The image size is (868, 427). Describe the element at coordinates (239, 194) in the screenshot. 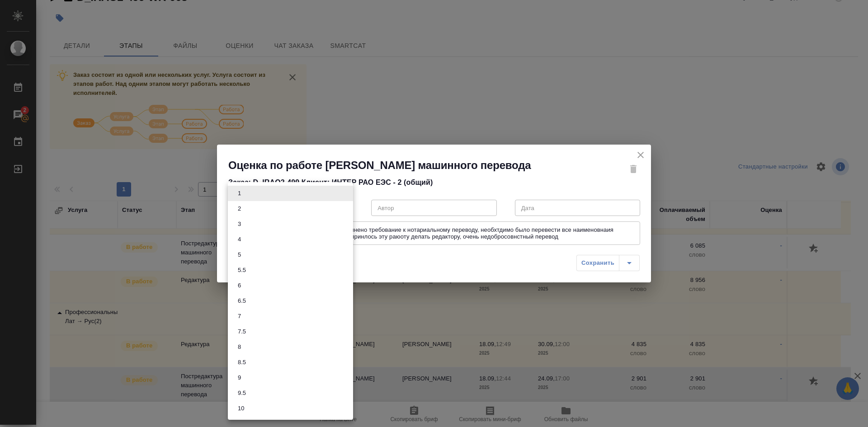

I see `button: 1` at that location.